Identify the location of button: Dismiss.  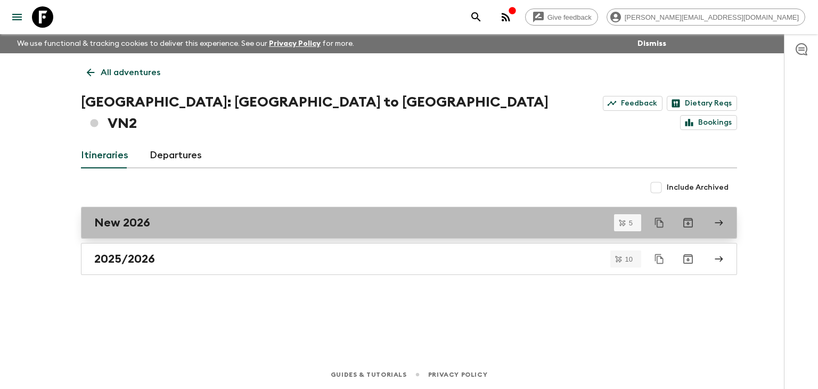
(652, 44).